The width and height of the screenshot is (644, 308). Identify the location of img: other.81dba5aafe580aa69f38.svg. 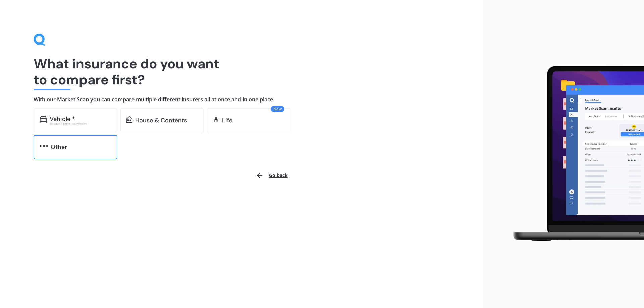
(44, 146).